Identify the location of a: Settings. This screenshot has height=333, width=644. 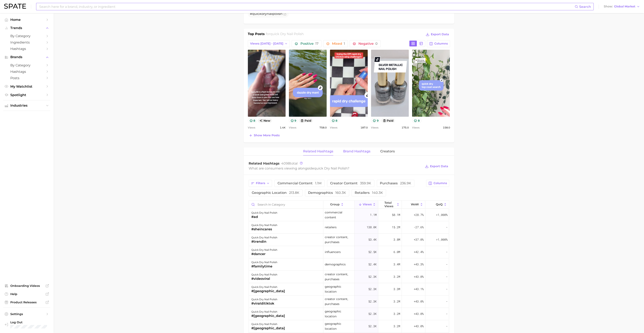
(27, 314).